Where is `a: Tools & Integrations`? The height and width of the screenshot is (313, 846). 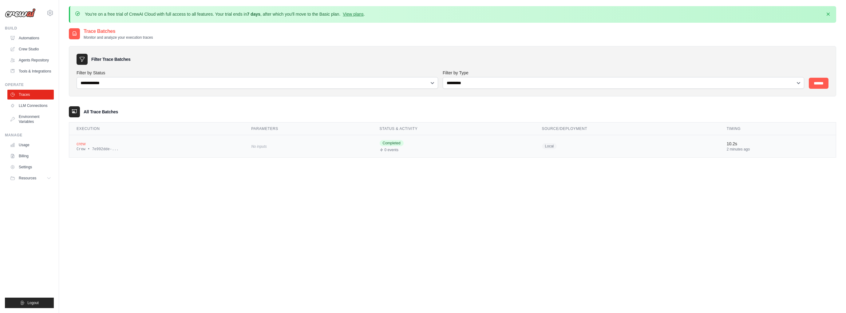 a: Tools & Integrations is located at coordinates (30, 71).